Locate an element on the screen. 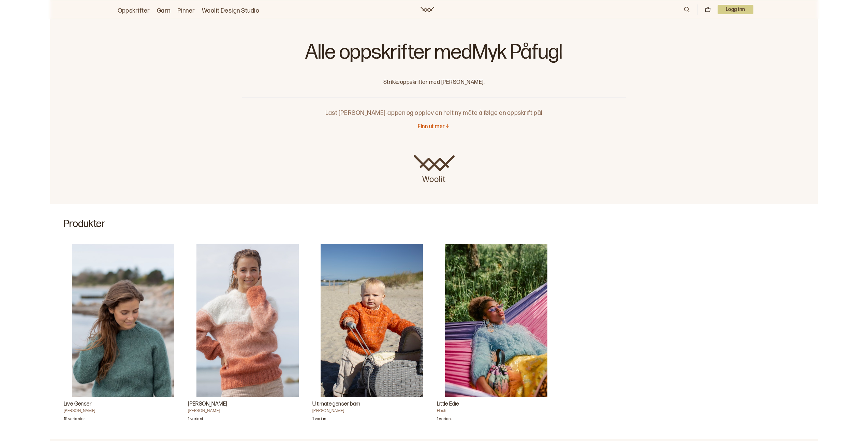  h3: Ultimate genser barn is located at coordinates (372, 405).